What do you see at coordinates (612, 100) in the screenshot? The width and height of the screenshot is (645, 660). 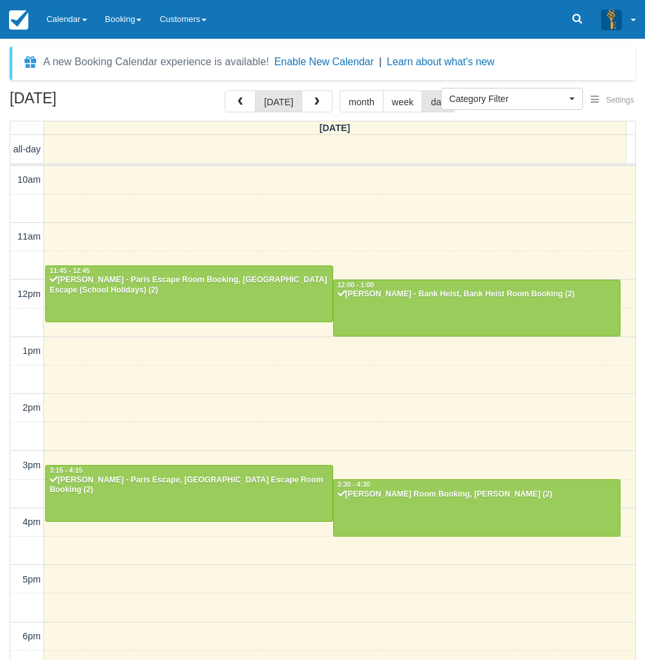 I see `button: Settings` at bounding box center [612, 100].